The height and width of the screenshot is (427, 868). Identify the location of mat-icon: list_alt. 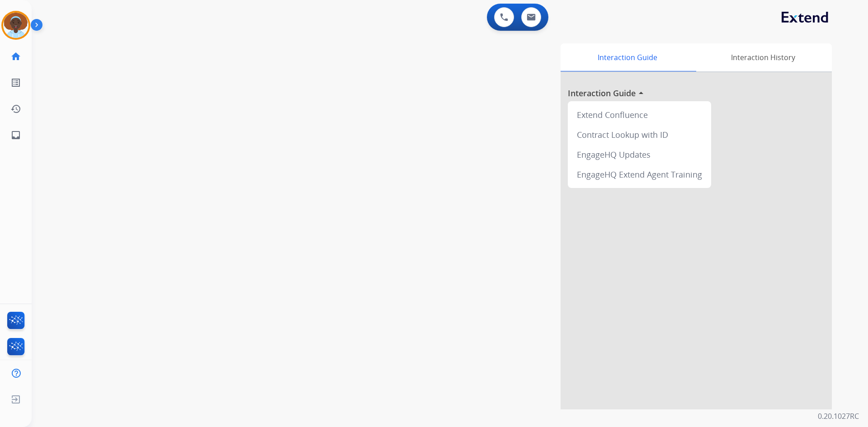
(16, 83).